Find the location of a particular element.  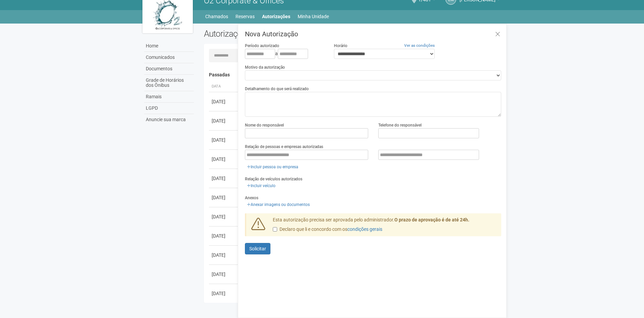

label: Telefone do responsável is located at coordinates (400, 125).